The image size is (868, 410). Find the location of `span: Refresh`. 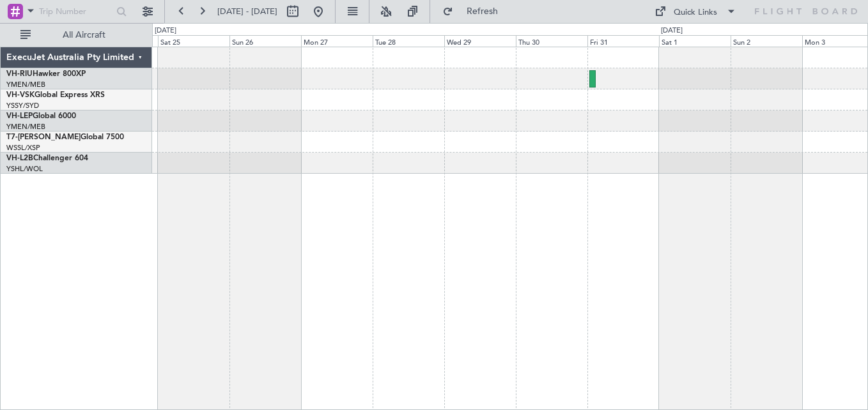

span: Refresh is located at coordinates (482, 12).